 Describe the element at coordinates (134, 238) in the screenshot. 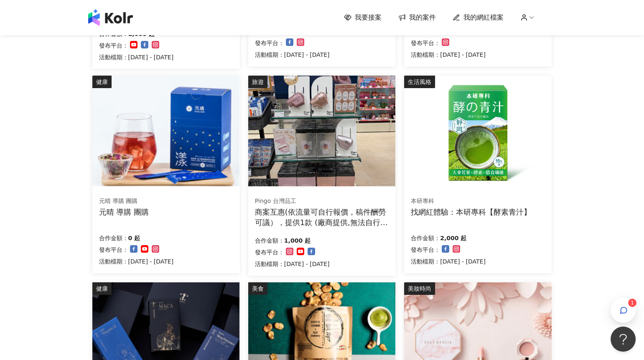

I see `p: 0 起` at that location.